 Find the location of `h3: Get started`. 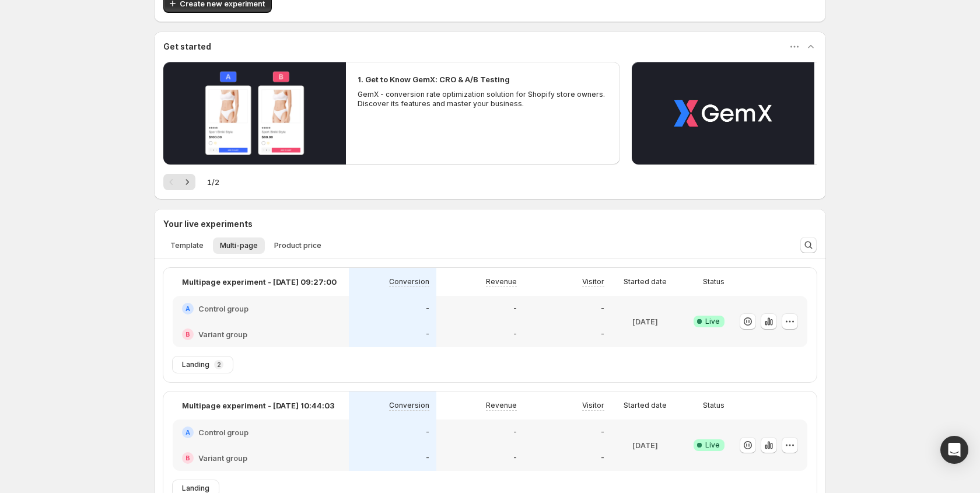

h3: Get started is located at coordinates (187, 46).